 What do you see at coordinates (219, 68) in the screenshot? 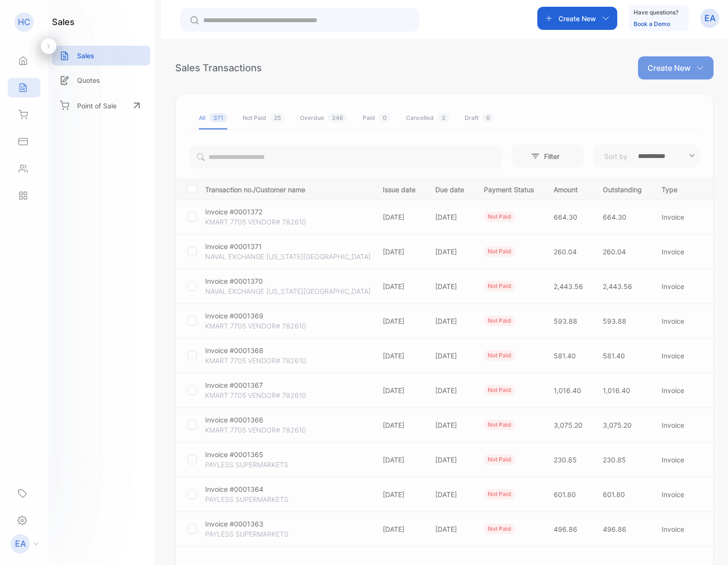
I see `div: Sales Transactions` at bounding box center [219, 68].